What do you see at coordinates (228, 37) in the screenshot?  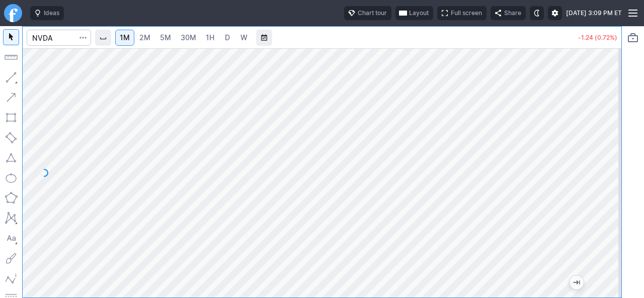 I see `span: D` at bounding box center [228, 37].